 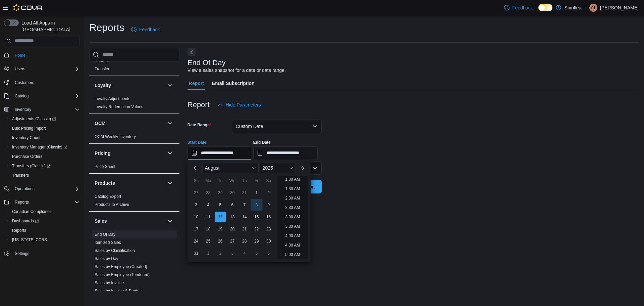 I want to click on a: Dashboards, so click(x=45, y=221).